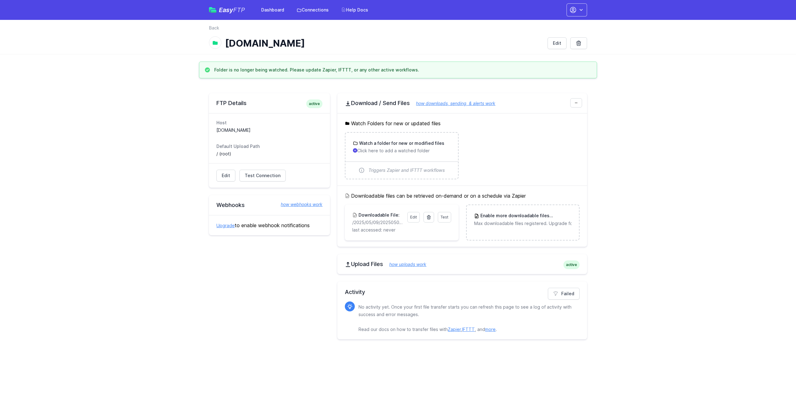 This screenshot has width=796, height=395. I want to click on div: to enable webhook notifications, so click(269, 225).